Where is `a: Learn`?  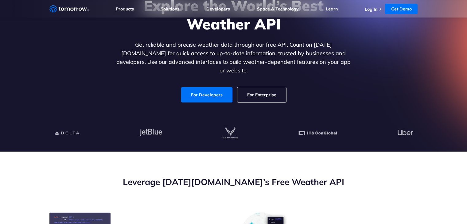 a: Learn is located at coordinates (332, 9).